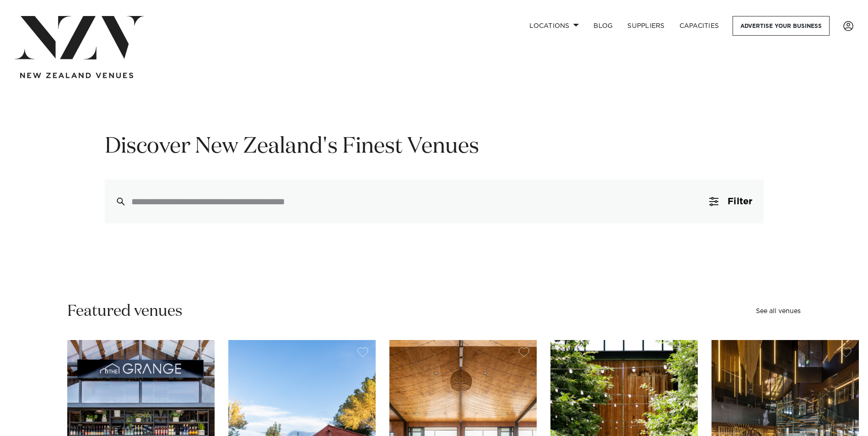 The height and width of the screenshot is (436, 868). Describe the element at coordinates (699, 26) in the screenshot. I see `a: Capacities` at that location.